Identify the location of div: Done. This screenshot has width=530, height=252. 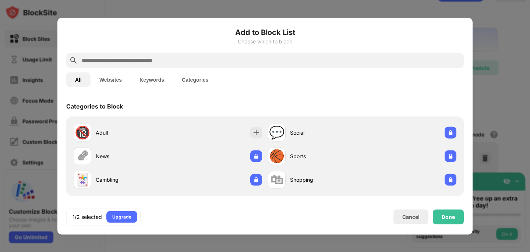
(448, 217).